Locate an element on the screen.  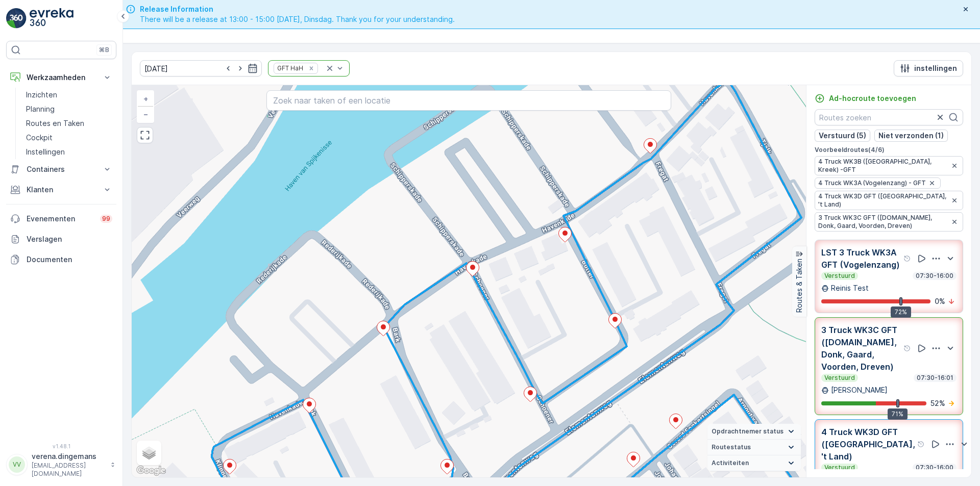
p: Documenten is located at coordinates (69, 260).